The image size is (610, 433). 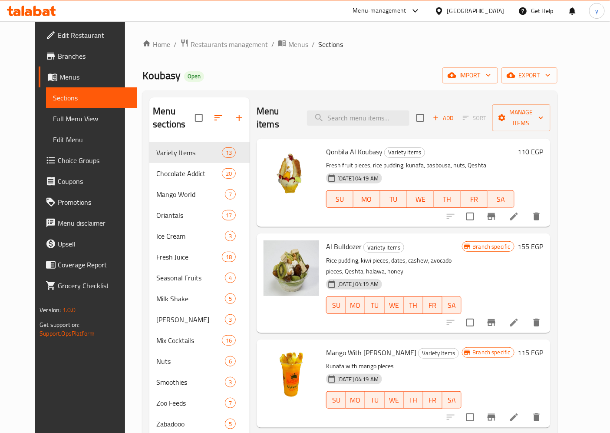 I want to click on a: Upsell, so click(x=88, y=244).